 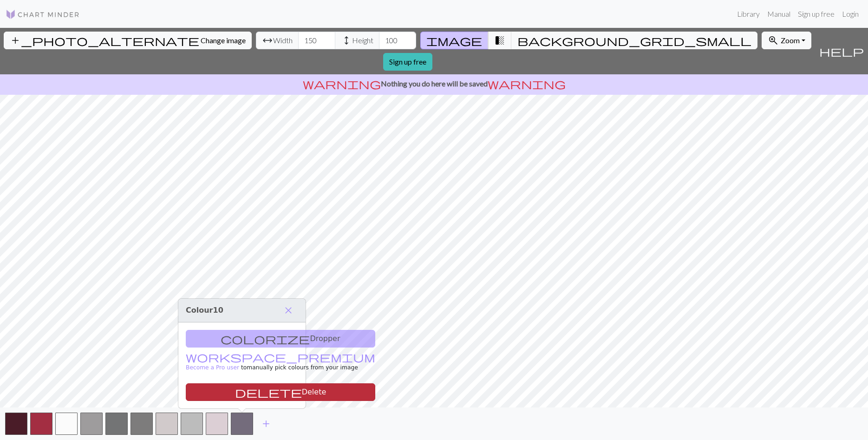 I want to click on span: delete, so click(x=269, y=392).